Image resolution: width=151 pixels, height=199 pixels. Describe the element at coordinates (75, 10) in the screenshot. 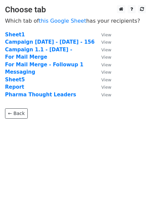

I see `h3: Choose tab` at that location.